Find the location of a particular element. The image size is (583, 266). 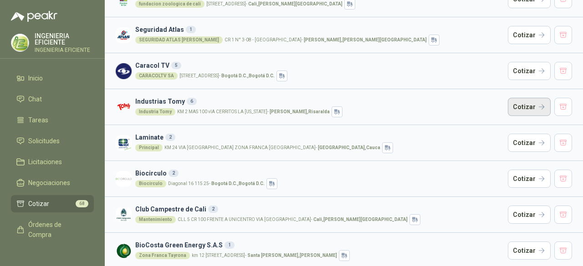

span: Órdenes de Compra is located at coordinates (56, 230).